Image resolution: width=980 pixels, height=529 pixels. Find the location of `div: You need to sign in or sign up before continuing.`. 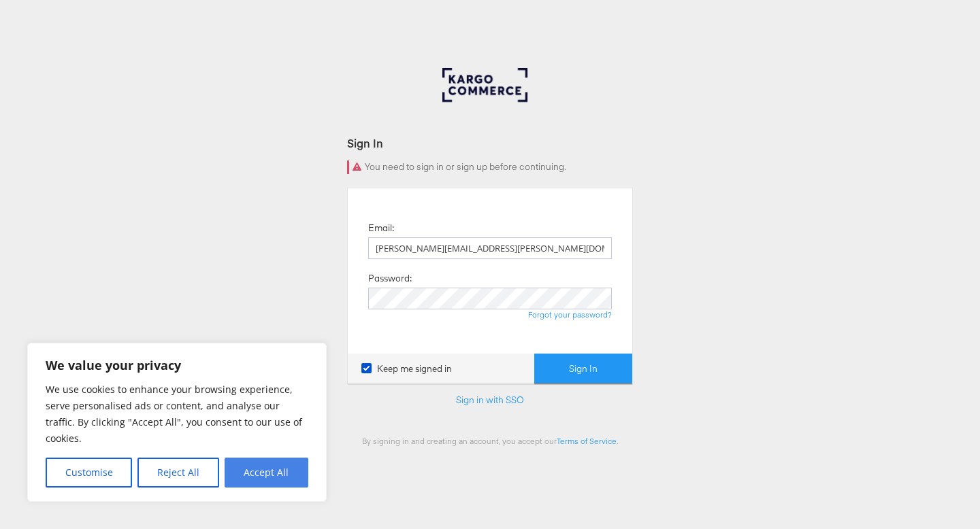

div: You need to sign in or sign up before continuing. is located at coordinates (490, 167).